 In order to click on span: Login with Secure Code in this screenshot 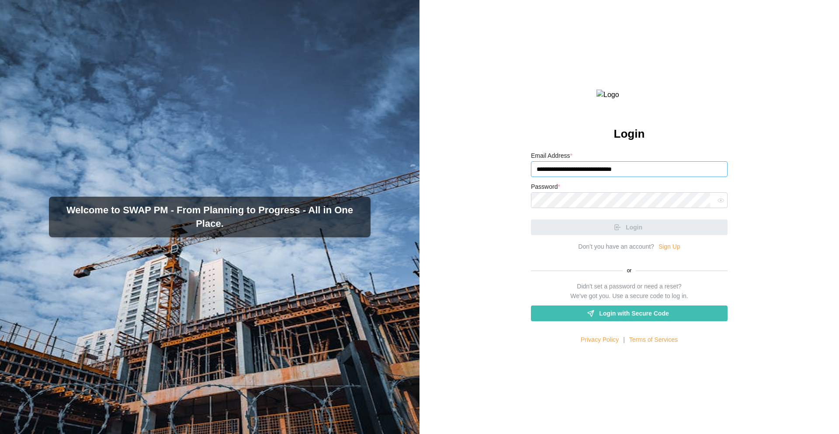, I will do `click(634, 313)`.